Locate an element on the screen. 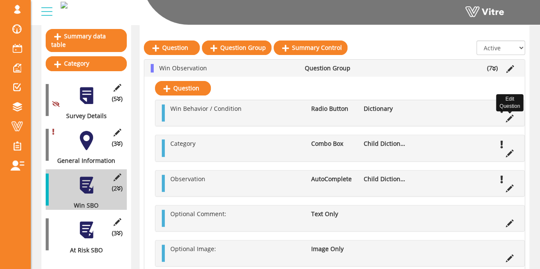 Image resolution: width=540 pixels, height=269 pixels. span: Win Behavior / Condition is located at coordinates (206, 108).